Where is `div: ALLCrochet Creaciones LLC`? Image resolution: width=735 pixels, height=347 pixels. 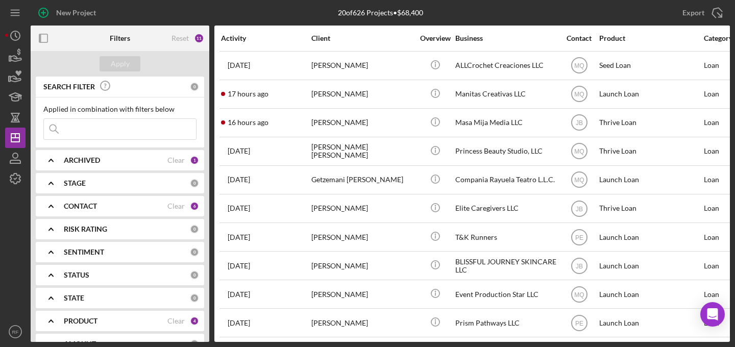 div: ALLCrochet Creaciones LLC is located at coordinates (506, 65).